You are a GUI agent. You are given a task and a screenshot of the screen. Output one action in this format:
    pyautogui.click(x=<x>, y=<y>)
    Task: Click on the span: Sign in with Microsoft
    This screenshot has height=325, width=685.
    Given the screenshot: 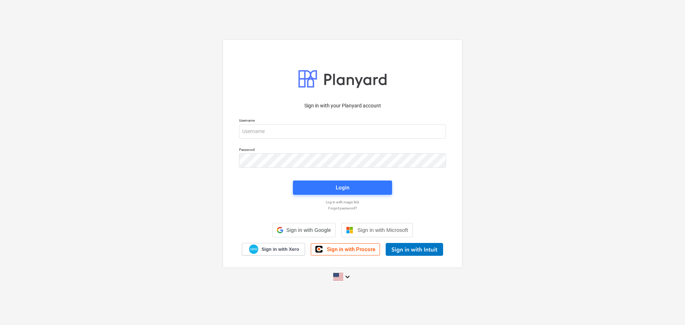 What is the action you would take?
    pyautogui.click(x=383, y=230)
    